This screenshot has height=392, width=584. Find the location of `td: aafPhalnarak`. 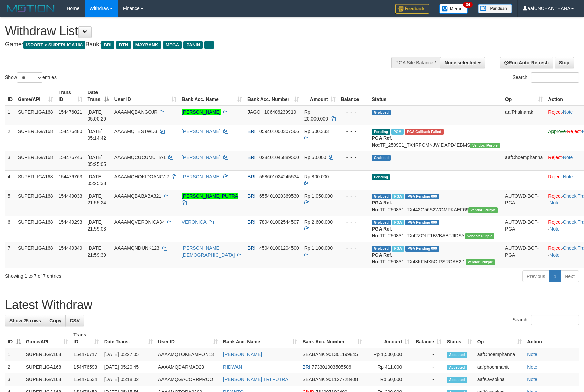

td: aafPhalnarak is located at coordinates (524, 115).